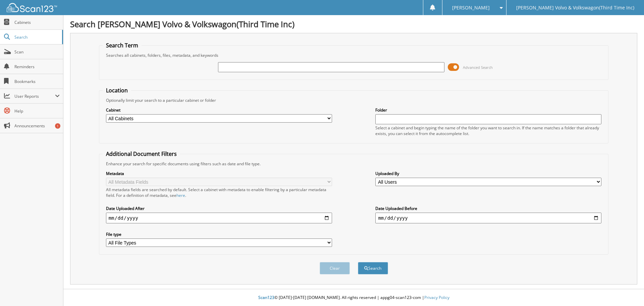 This screenshot has height=306, width=644. I want to click on div: Optionally limit your search to a particular cabinet or folder, so click(354, 100).